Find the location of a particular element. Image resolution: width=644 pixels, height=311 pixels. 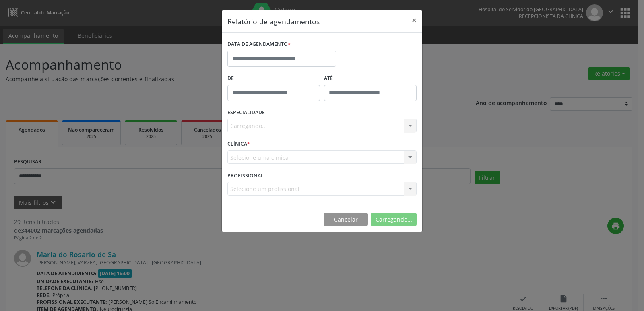

button: Cancelar is located at coordinates (346, 220).